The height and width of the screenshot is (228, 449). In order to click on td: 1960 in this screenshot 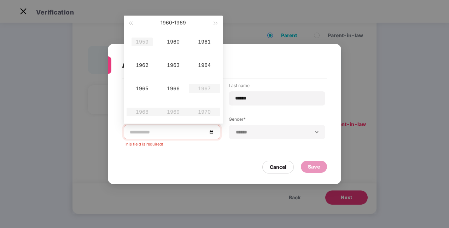, I will do `click(173, 42)`.